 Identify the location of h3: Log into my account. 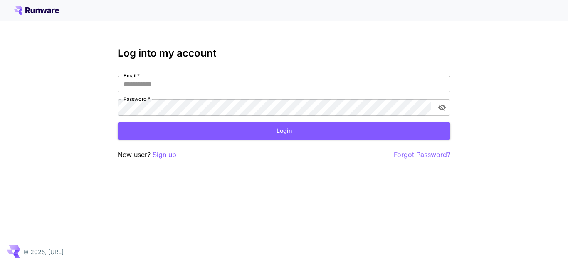
(284, 53).